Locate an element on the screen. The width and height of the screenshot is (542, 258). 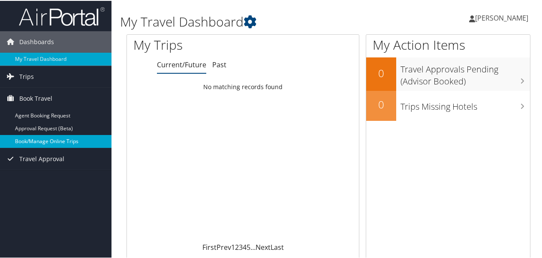
h3: Trips Missing Hotels is located at coordinates (465, 104).